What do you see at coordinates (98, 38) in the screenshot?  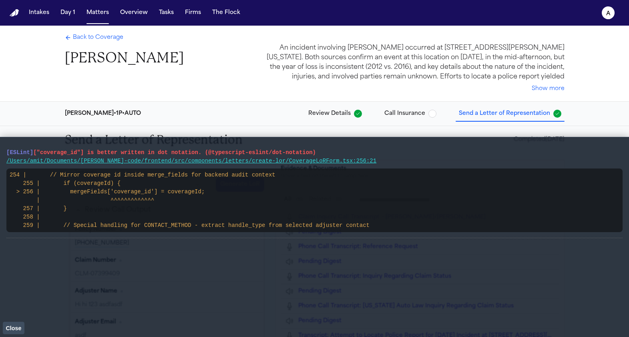 I see `span: Back to Coverage` at bounding box center [98, 38].